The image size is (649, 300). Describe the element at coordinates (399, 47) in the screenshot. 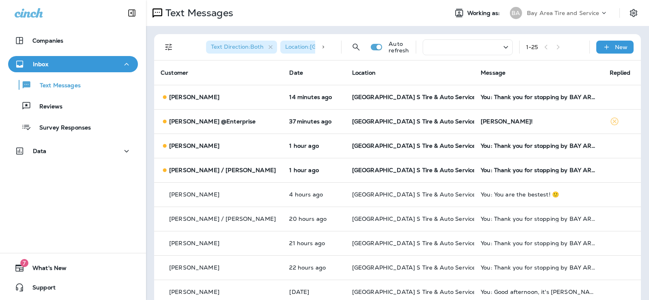

I see `p: Auto refresh` at that location.